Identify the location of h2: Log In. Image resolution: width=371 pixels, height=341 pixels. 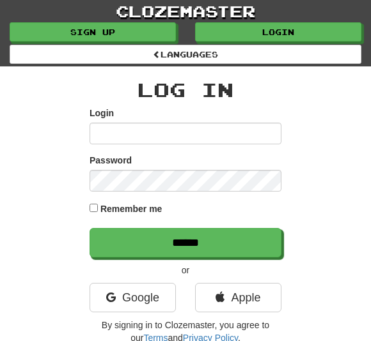
(185, 89).